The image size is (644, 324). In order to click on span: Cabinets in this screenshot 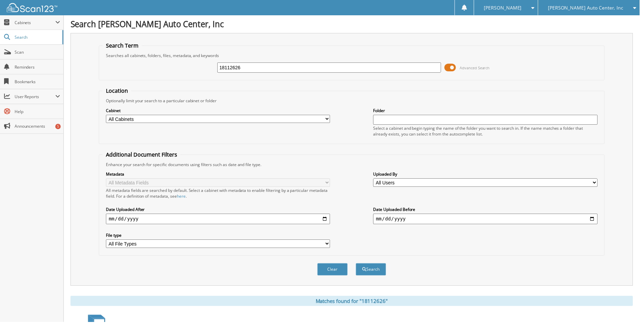, I will do `click(35, 22)`.